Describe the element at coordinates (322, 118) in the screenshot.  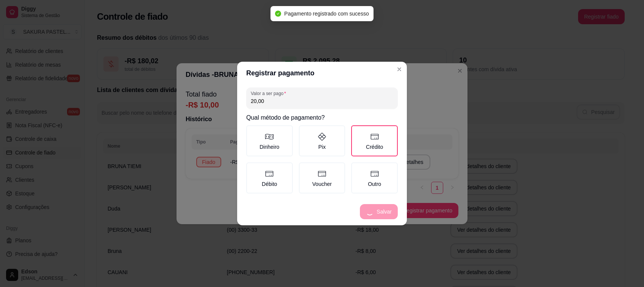
I see `h2: Qual método de pagamento?` at that location.